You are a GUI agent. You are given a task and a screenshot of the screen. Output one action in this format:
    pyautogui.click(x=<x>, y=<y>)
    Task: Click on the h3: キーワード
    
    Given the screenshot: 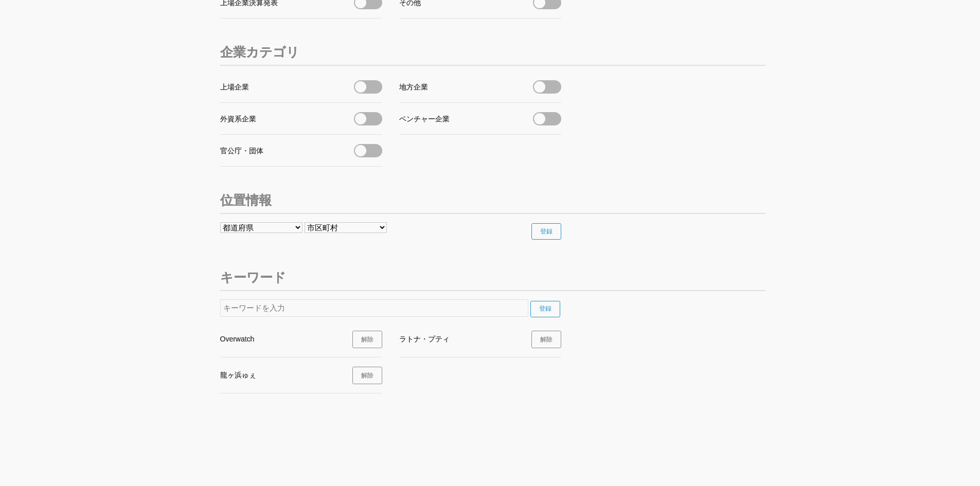 What is the action you would take?
    pyautogui.click(x=493, y=278)
    